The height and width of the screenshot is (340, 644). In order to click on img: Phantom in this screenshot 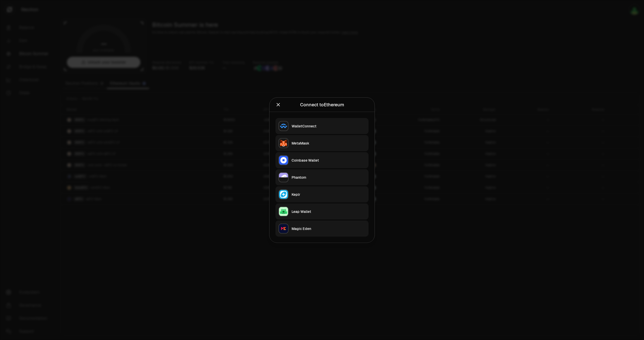, I will do `click(283, 177)`.